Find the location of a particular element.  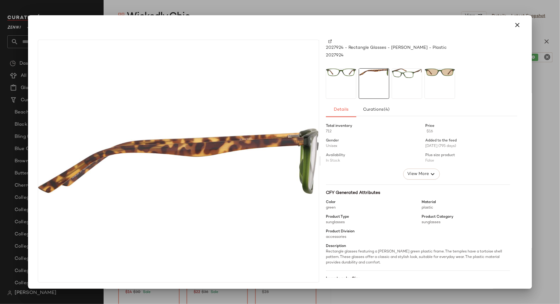

div: Inventory by Size is located at coordinates (418, 279).